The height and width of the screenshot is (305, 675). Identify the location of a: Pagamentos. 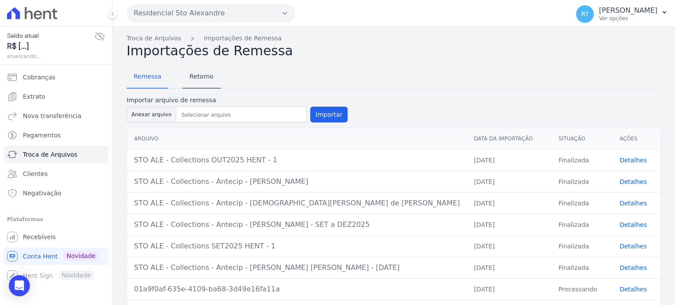
(56, 135).